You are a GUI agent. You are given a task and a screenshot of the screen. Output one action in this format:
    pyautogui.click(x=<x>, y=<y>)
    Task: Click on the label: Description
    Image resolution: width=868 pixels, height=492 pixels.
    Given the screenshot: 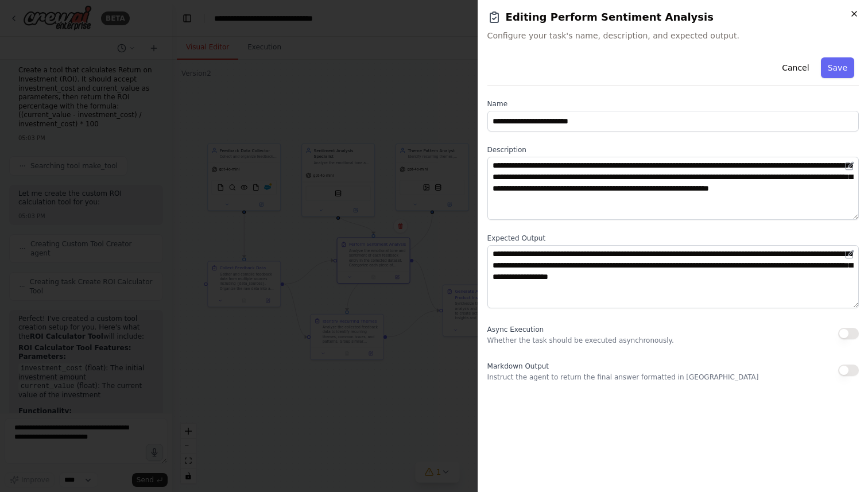 What is the action you would take?
    pyautogui.click(x=673, y=150)
    